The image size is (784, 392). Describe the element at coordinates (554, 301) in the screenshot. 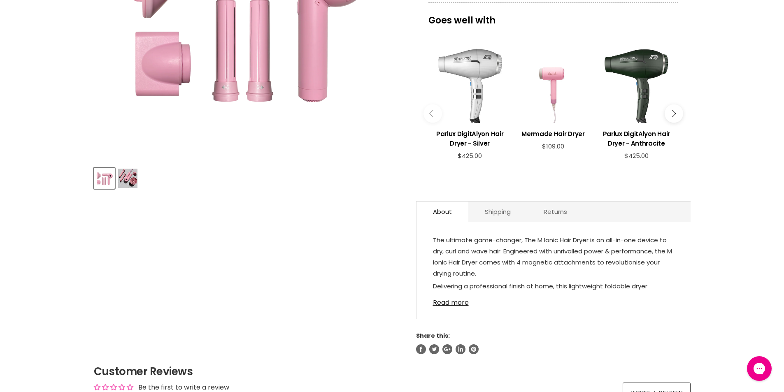

I see `a: Read more` at that location.